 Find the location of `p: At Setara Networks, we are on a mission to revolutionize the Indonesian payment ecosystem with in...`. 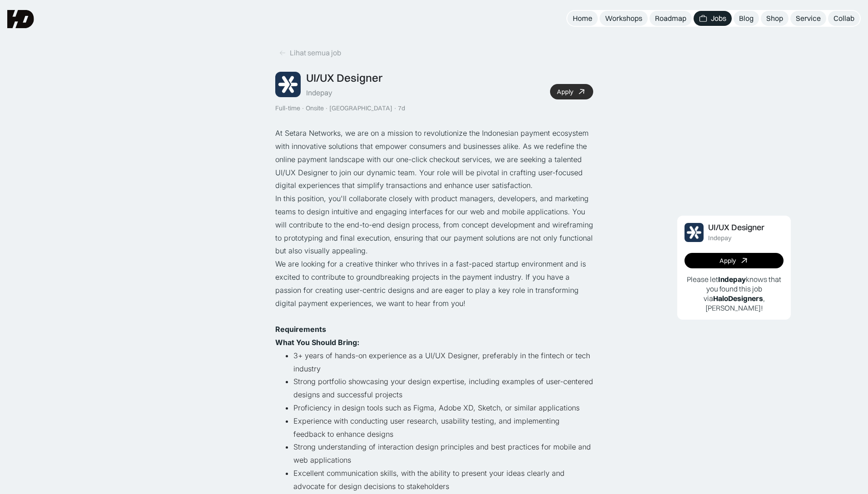

p: At Setara Networks, we are on a mission to revolutionize the Indonesian payment ecosystem with in... is located at coordinates (434, 159).